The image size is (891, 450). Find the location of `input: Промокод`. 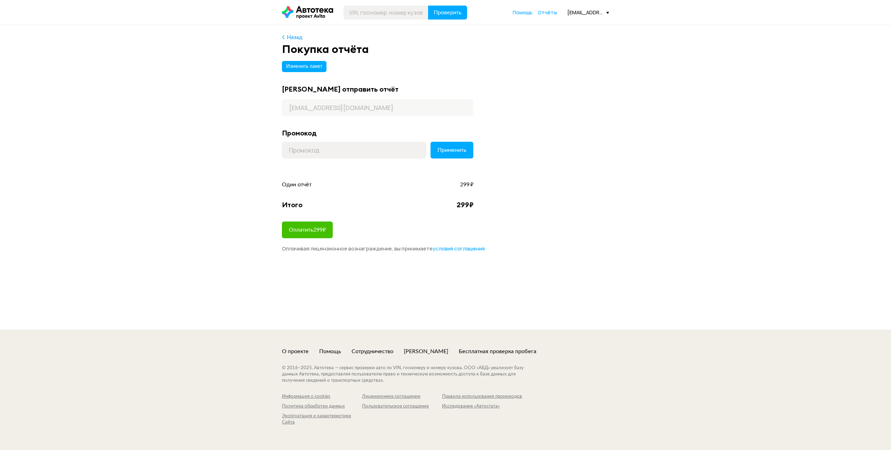

input: Промокод is located at coordinates (354, 150).